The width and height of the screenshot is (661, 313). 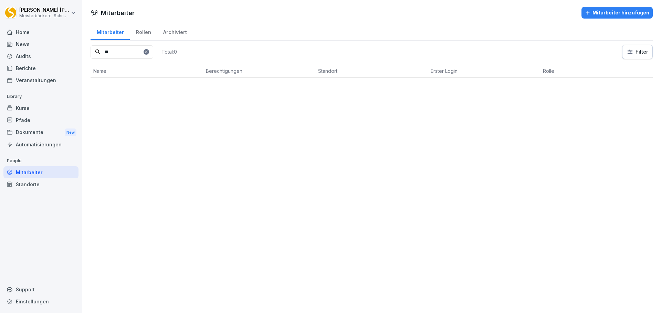 I want to click on div: Einstellungen, so click(x=41, y=302).